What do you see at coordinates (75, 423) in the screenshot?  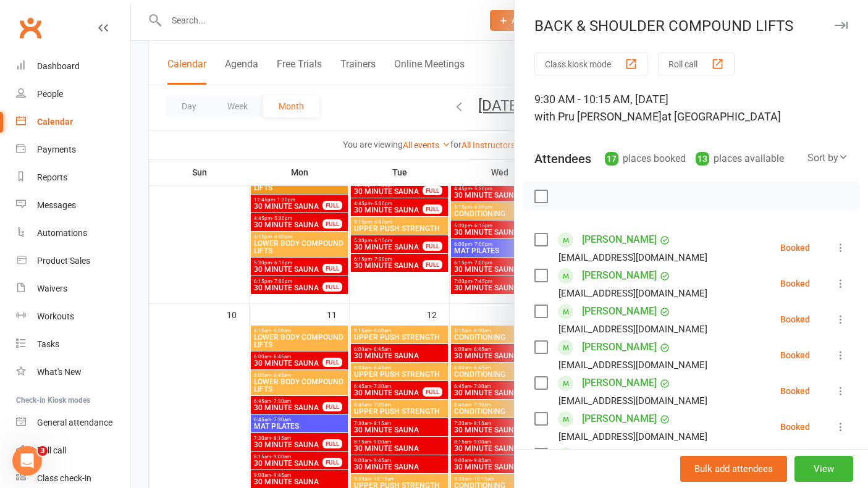 I see `div: General attendance` at bounding box center [75, 423].